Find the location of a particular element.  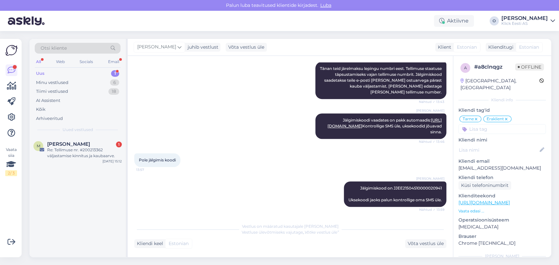

div: # a8clnqgz is located at coordinates (494, 67).